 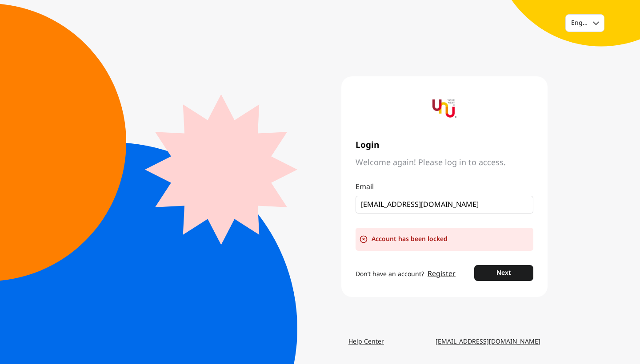 What do you see at coordinates (445, 163) in the screenshot?
I see `span: Welcome again! Please log in to access.` at bounding box center [445, 163].